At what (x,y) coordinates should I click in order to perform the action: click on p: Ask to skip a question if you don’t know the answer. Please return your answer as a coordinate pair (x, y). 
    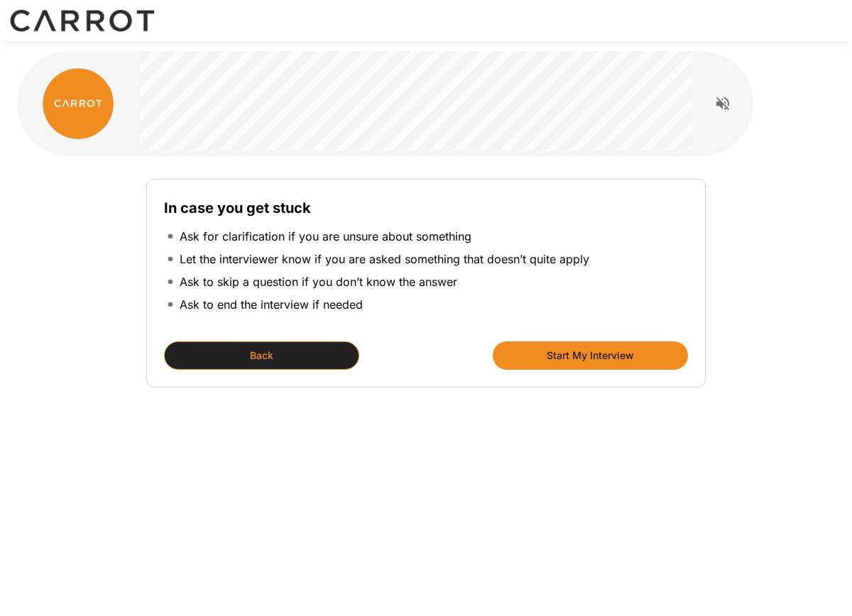
    Looking at the image, I should click on (318, 282).